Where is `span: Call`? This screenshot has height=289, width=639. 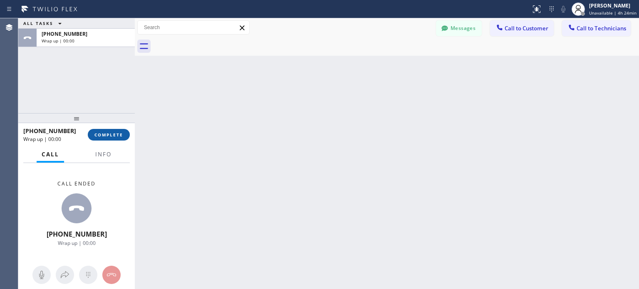
span: Call is located at coordinates (50, 154).